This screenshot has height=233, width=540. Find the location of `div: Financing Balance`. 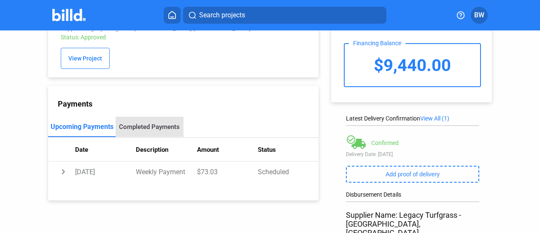

div: Financing Balance is located at coordinates (377, 43).